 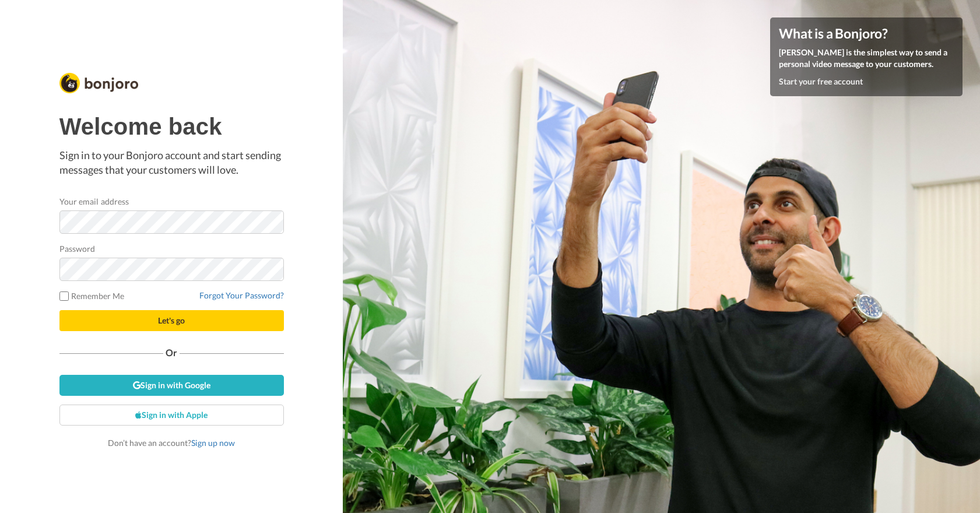 What do you see at coordinates (171, 127) in the screenshot?
I see `h1: Welcome back` at bounding box center [171, 127].